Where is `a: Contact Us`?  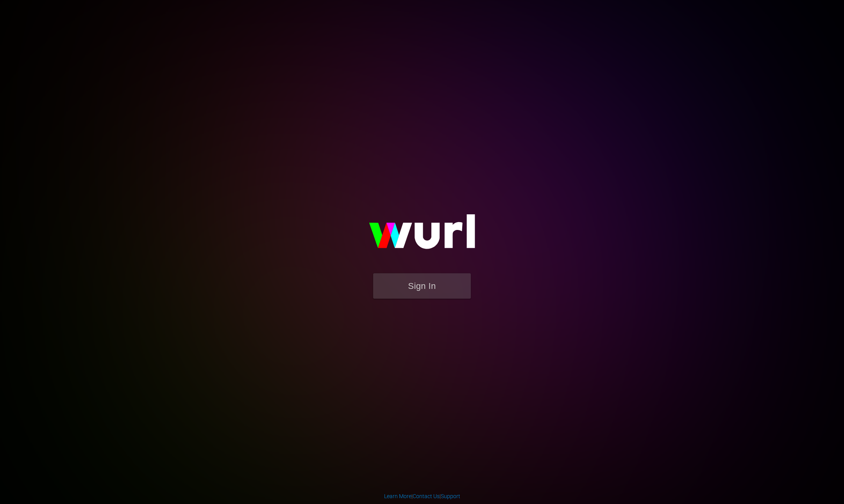
a: Contact Us is located at coordinates (426, 496).